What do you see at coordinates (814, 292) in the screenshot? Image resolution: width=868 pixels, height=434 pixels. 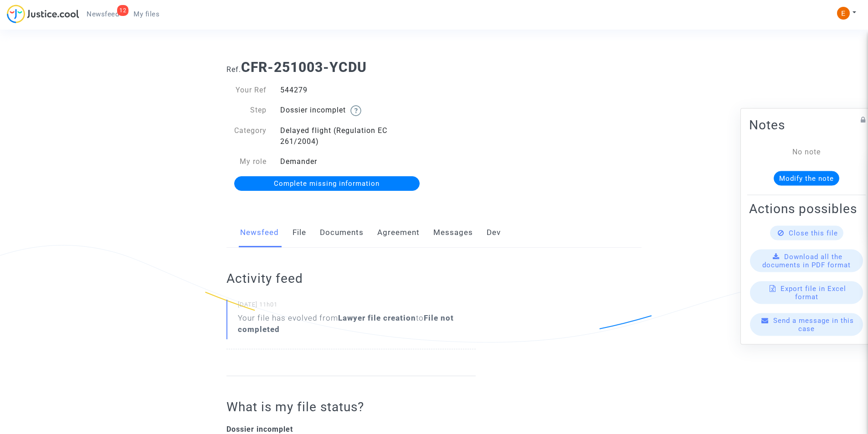 I see `span: Export file in Excel format` at bounding box center [814, 292].